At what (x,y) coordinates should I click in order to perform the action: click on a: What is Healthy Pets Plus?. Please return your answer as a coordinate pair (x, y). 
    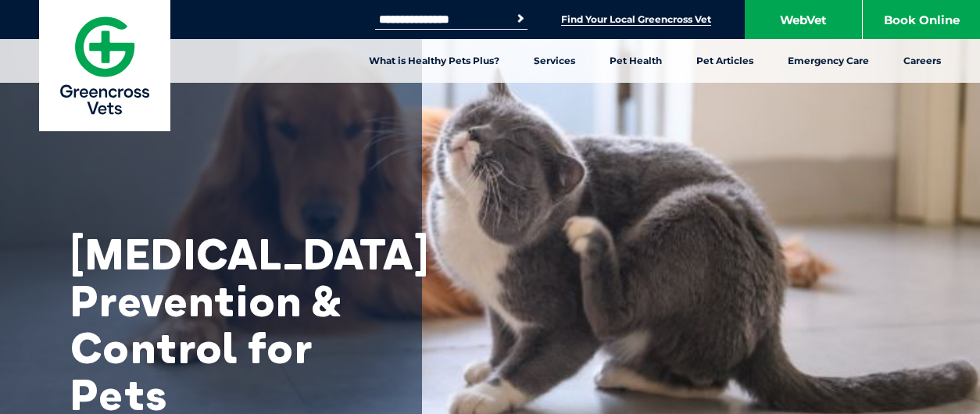
    Looking at the image, I should click on (434, 61).